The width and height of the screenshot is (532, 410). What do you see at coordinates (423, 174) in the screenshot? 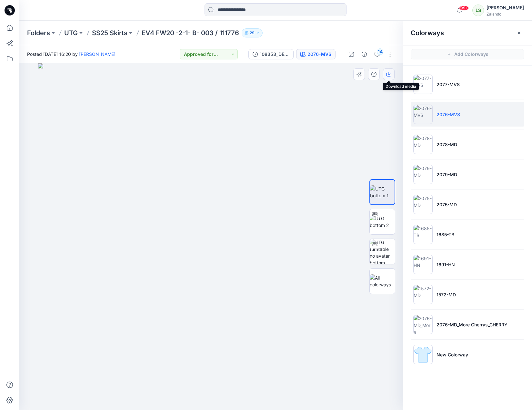
I see `img: 2079-MD` at bounding box center [423, 174].